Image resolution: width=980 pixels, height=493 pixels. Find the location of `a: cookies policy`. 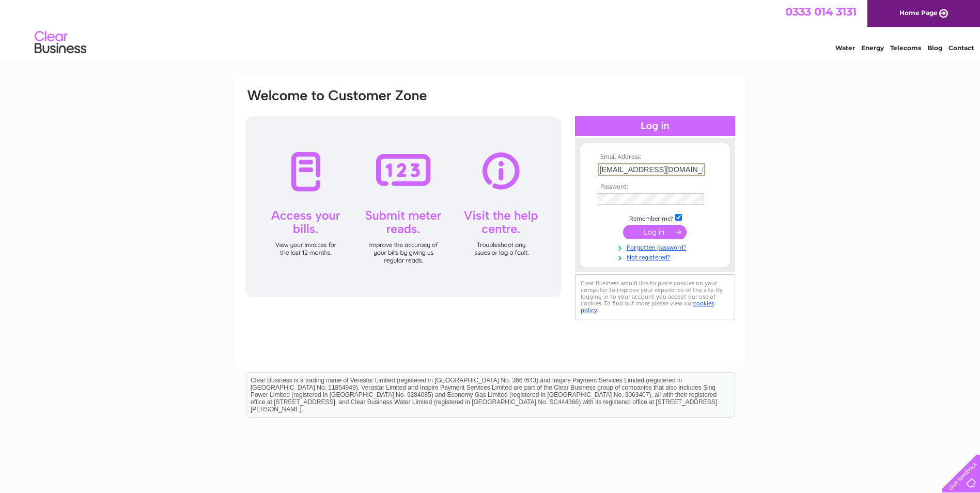

a: cookies policy is located at coordinates (648, 306).